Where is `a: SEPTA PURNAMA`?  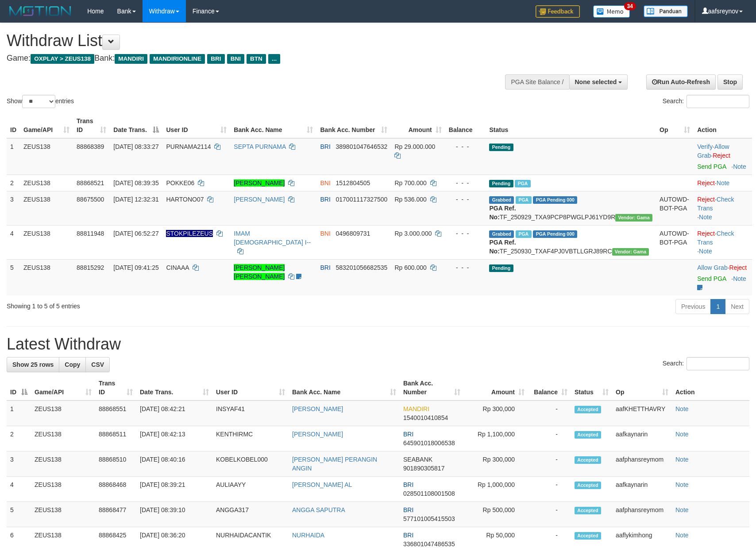
a: SEPTA PURNAMA is located at coordinates (260, 146).